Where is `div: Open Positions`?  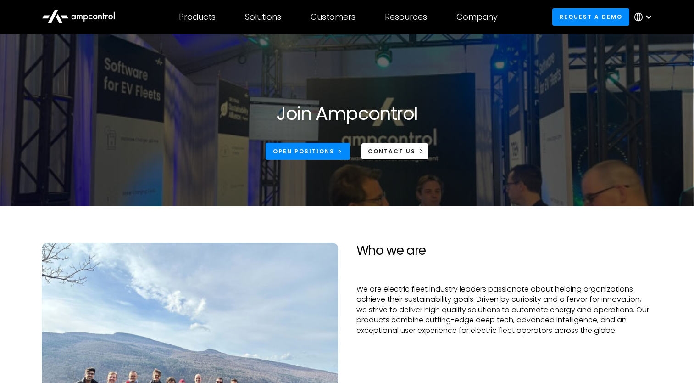 div: Open Positions is located at coordinates (304, 151).